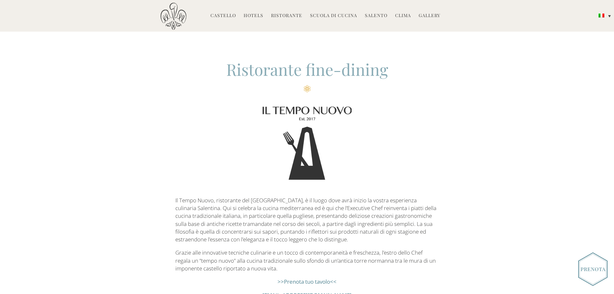 The image size is (614, 294). What do you see at coordinates (307, 260) in the screenshot?
I see `p: Grazie alle innovative tecniche culinarie e un tocco di contemporaneità e freschezza, l’estro del...` at bounding box center [307, 260].